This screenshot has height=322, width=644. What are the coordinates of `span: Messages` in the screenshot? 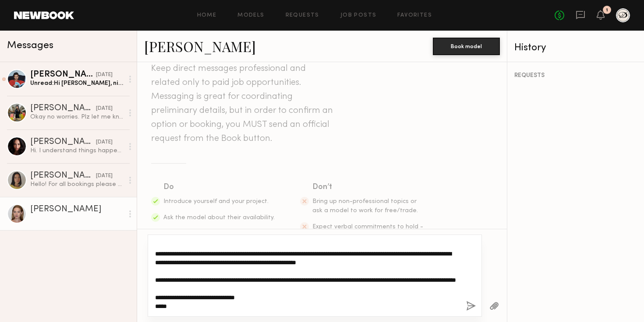 It's located at (30, 46).